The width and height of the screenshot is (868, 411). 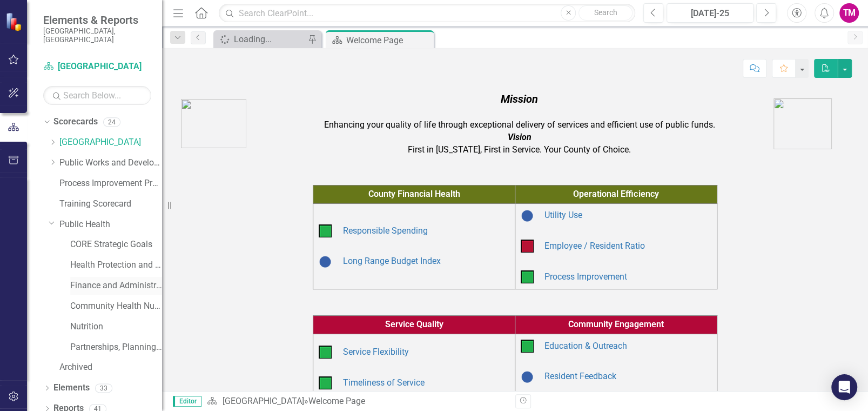 I want to click on a: Health Protection and Response, so click(x=116, y=265).